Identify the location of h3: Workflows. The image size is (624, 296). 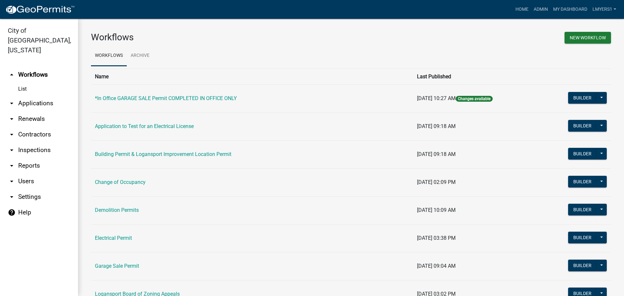
(218, 37).